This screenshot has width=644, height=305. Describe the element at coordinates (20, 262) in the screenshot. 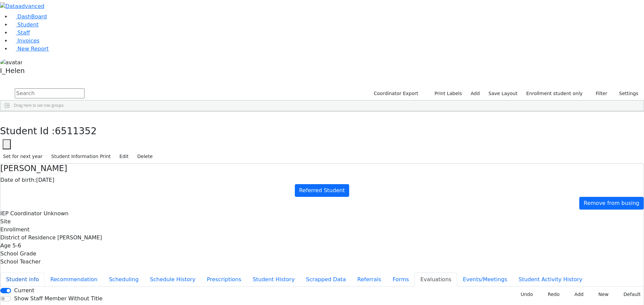

I see `label: School Teacher` at that location.